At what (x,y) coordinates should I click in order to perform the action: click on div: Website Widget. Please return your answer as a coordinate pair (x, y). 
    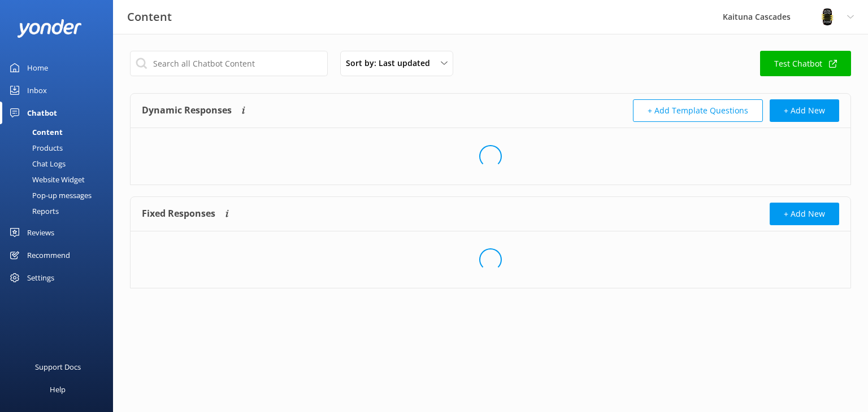
    Looking at the image, I should click on (46, 179).